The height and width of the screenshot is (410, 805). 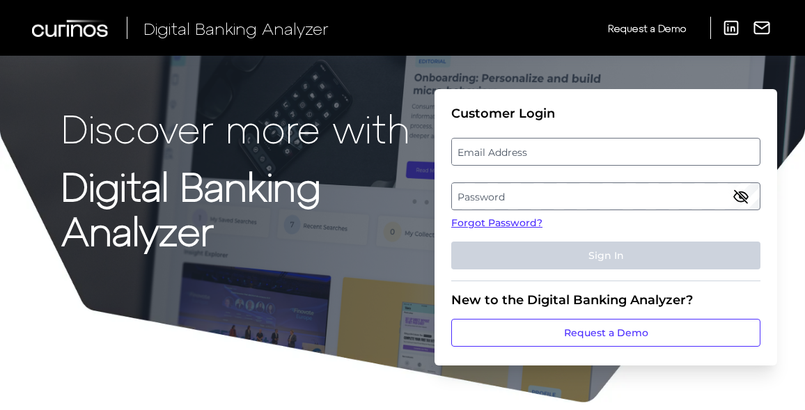 I want to click on div: New to the Digital Banking Analyzer?, so click(x=606, y=300).